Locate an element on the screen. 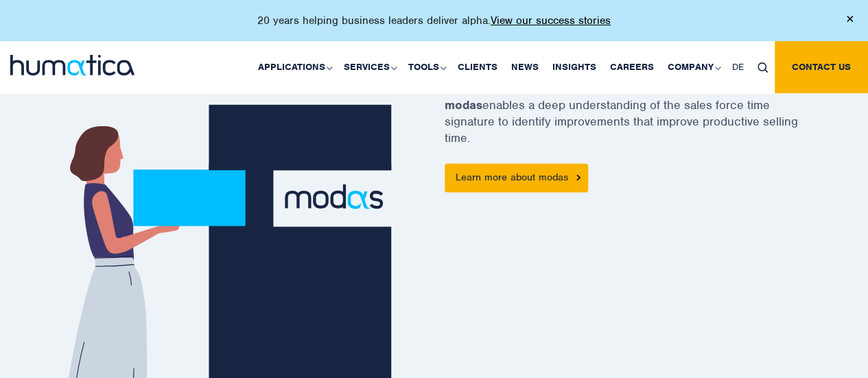  a: Insights is located at coordinates (574, 67).